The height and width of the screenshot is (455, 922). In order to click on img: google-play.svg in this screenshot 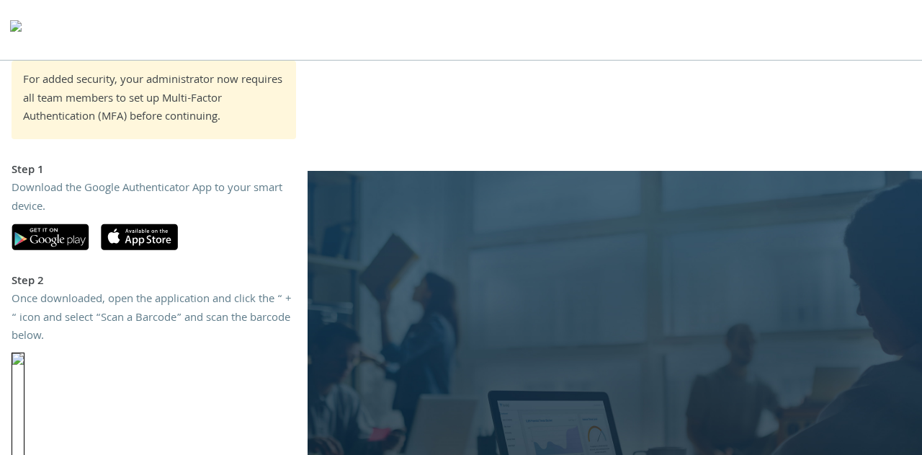, I will do `click(50, 236)`.